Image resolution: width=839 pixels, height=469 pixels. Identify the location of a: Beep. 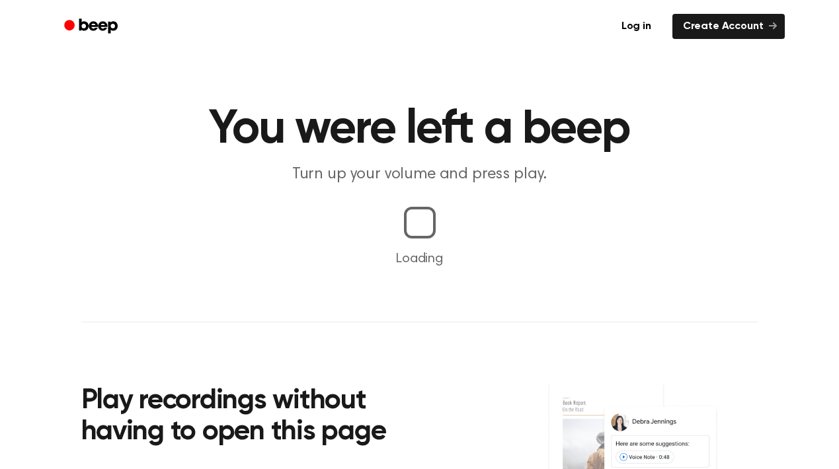
(92, 26).